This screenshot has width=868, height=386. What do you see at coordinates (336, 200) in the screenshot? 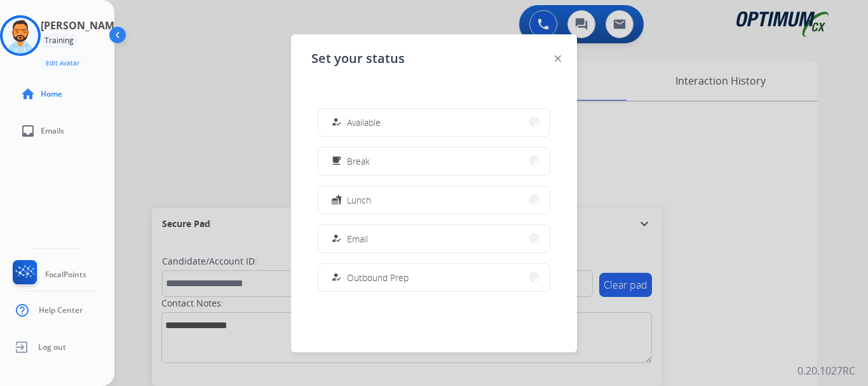
I see `mat-icon: fastfood` at bounding box center [336, 200].